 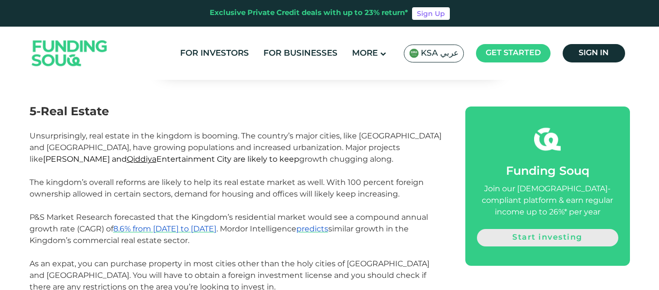 I want to click on span: predicts, so click(x=312, y=228).